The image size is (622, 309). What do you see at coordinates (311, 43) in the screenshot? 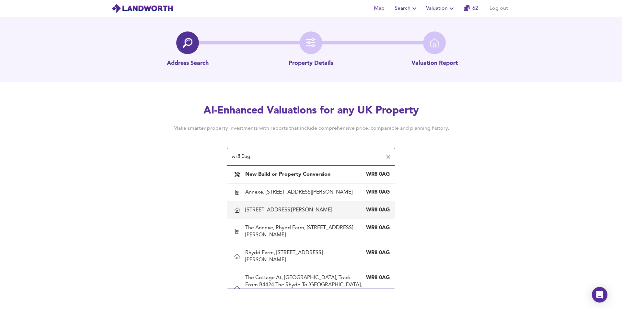
I see `img: filter-icon` at bounding box center [311, 43].